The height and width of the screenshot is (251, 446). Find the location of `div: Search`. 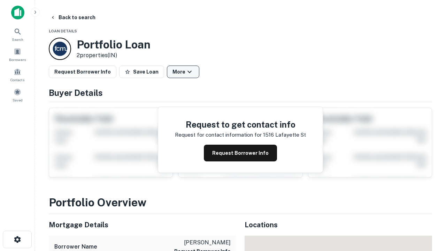

div: Search is located at coordinates (17, 34).